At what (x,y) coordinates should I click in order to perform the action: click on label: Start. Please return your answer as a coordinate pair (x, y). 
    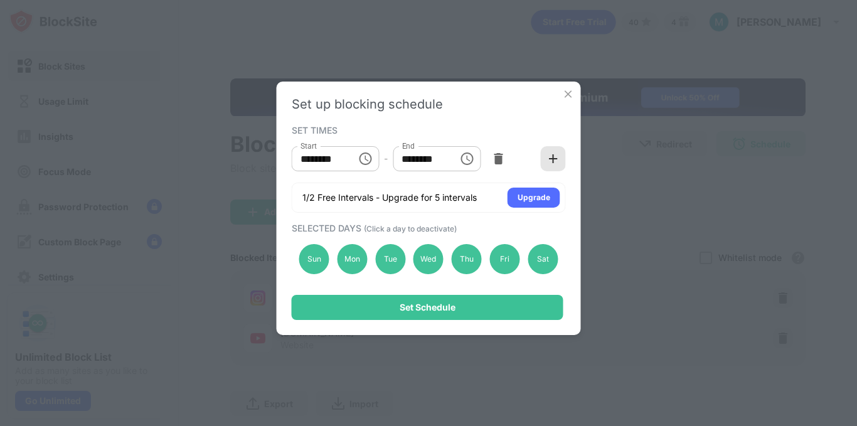
    Looking at the image, I should click on (309, 146).